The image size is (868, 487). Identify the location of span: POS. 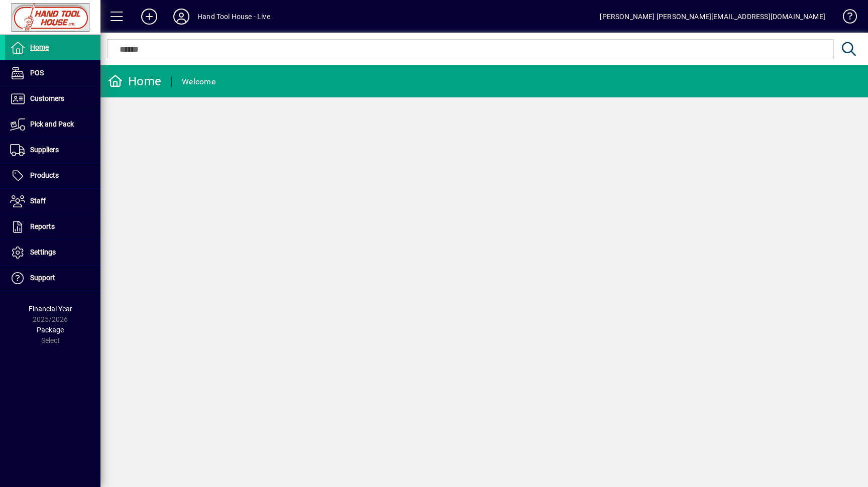
(37, 73).